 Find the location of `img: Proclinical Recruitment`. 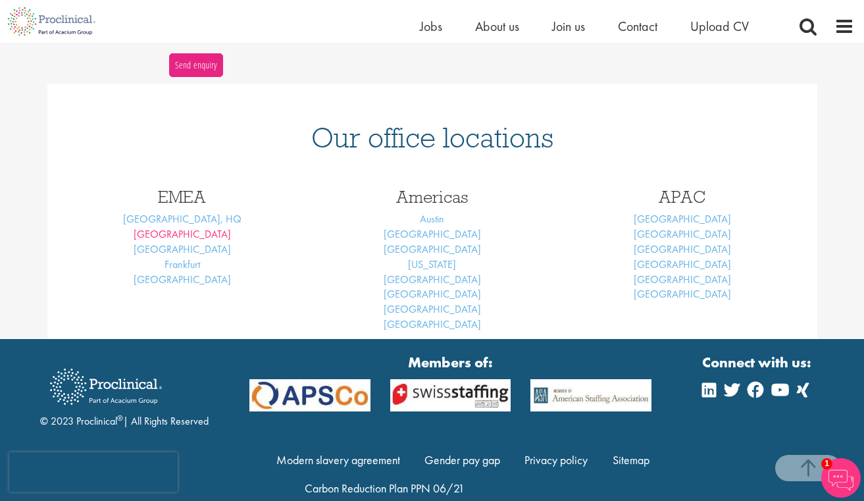

img: Proclinical Recruitment is located at coordinates (106, 386).